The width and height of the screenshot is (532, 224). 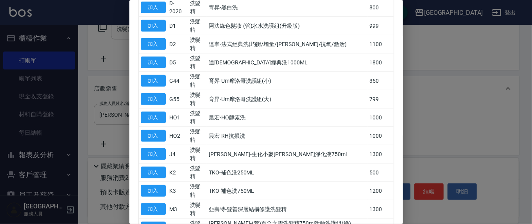 I want to click on td: 350, so click(x=381, y=81).